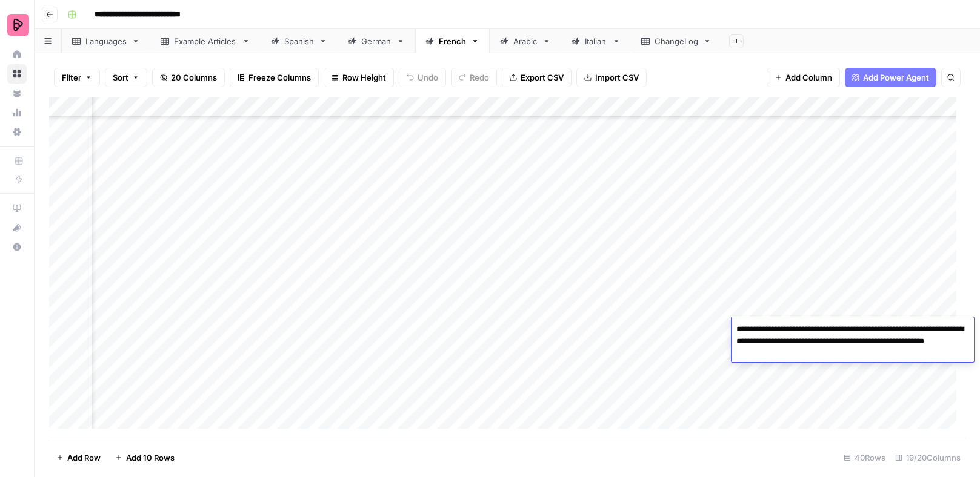 Image resolution: width=980 pixels, height=477 pixels. I want to click on button: Help + Support, so click(17, 247).